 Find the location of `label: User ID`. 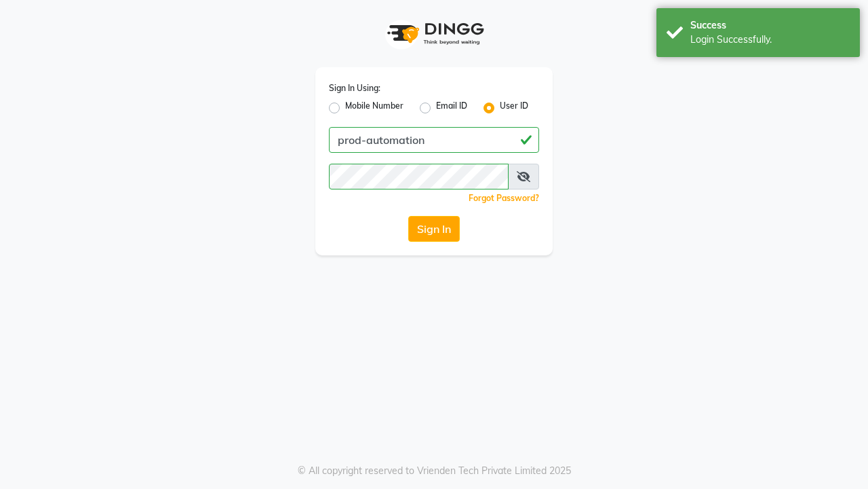

label: User ID is located at coordinates (514, 108).